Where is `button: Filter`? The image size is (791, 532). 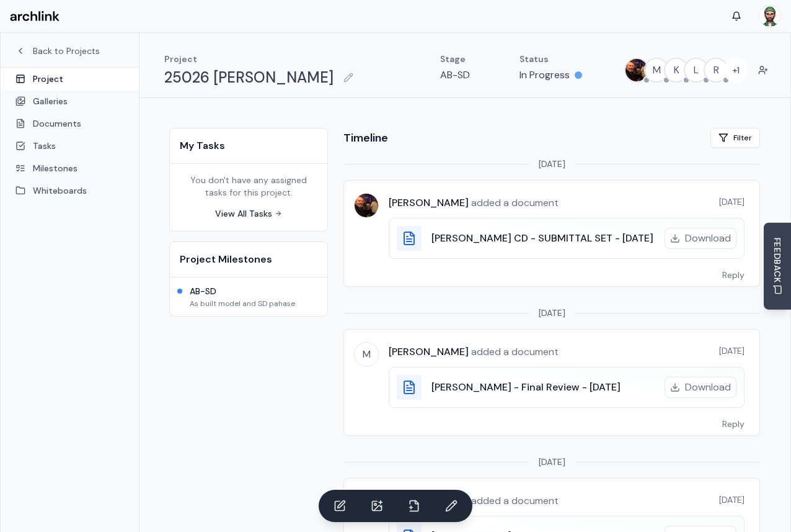 button: Filter is located at coordinates (736, 138).